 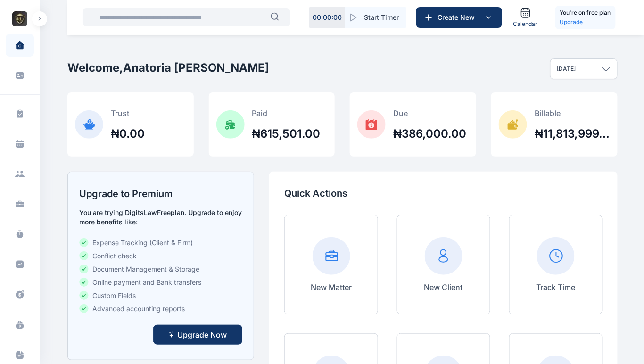 What do you see at coordinates (376, 17) in the screenshot?
I see `button: Start Timer` at bounding box center [376, 17].